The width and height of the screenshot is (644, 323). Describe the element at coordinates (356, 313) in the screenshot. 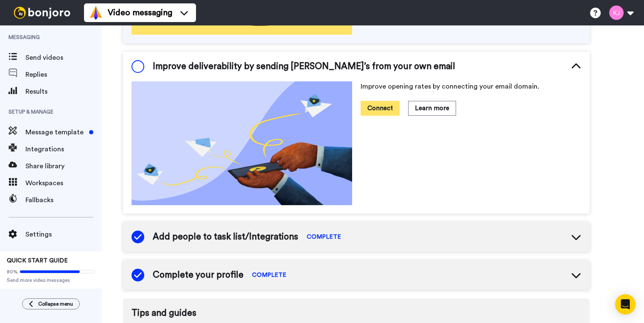

I see `span: Tips and guides` at that location.